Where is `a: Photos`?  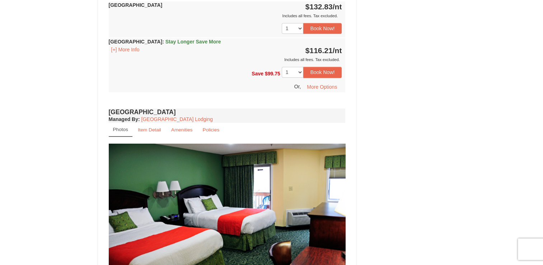 a: Photos is located at coordinates (121, 130).